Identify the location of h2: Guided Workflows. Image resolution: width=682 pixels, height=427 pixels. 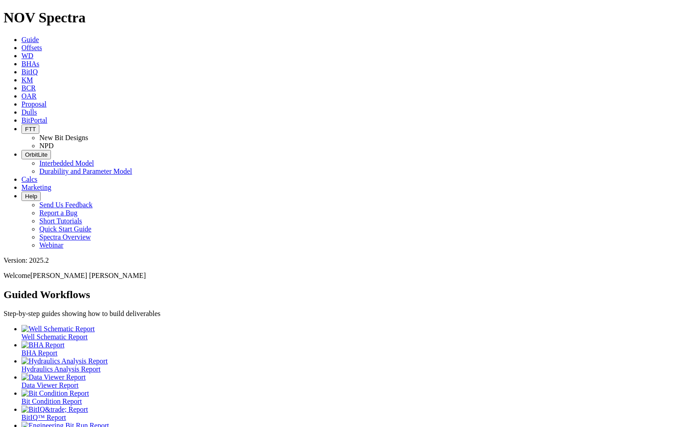
(341, 294).